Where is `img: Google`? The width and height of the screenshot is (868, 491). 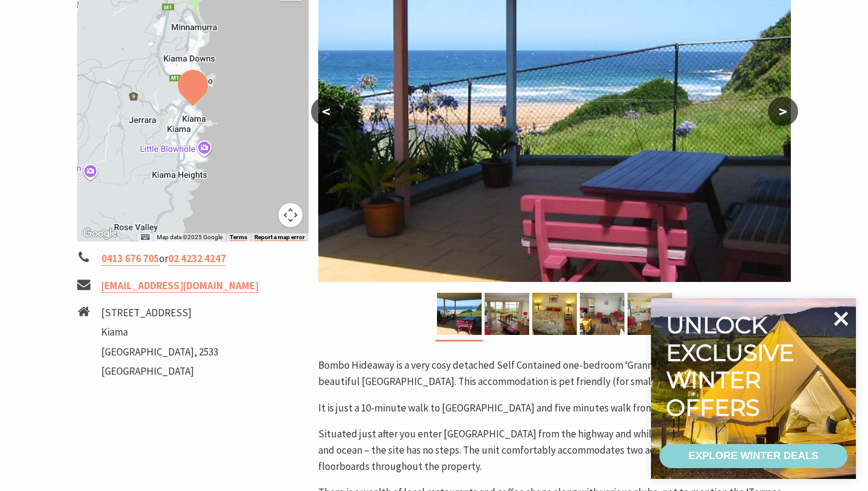
img: Google is located at coordinates (100, 234).